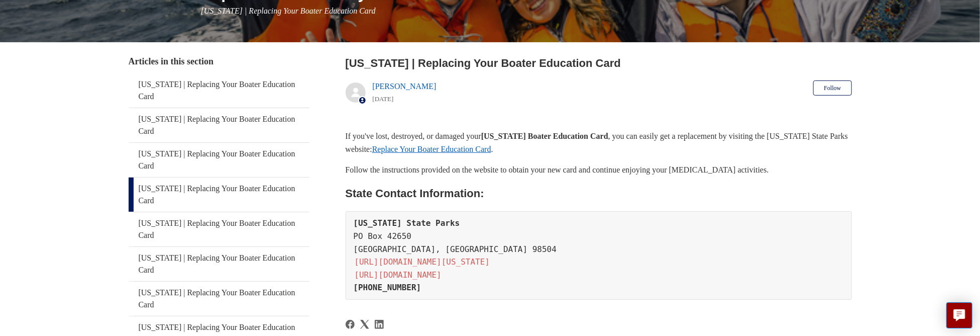 This screenshot has width=980, height=336. What do you see at coordinates (350, 324) in the screenshot?
I see `a: Facebook` at bounding box center [350, 324].